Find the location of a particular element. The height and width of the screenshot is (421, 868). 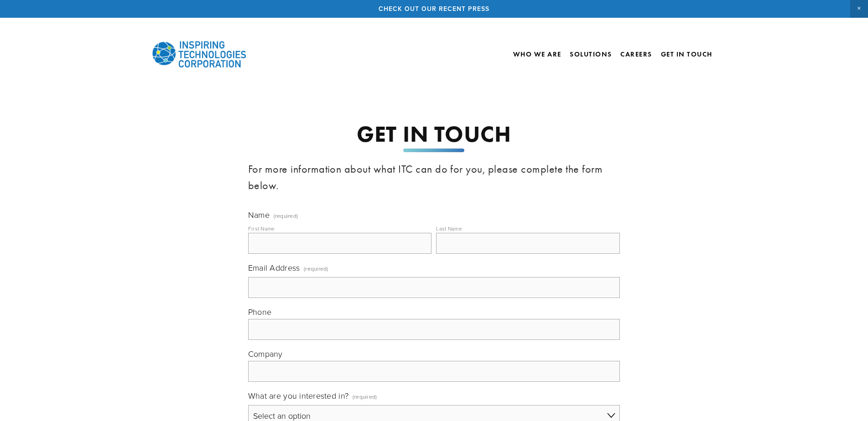

a: Careers is located at coordinates (636, 54).